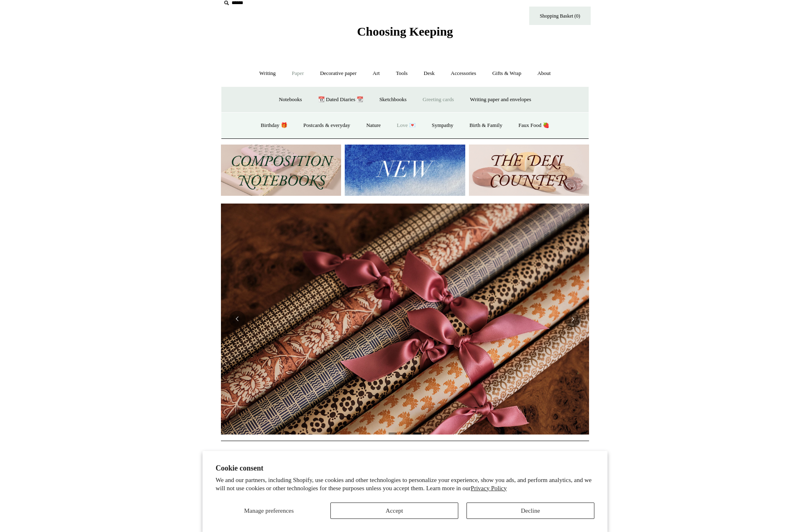  Describe the element at coordinates (273, 125) in the screenshot. I see `a: Birthday 🎁` at that location.